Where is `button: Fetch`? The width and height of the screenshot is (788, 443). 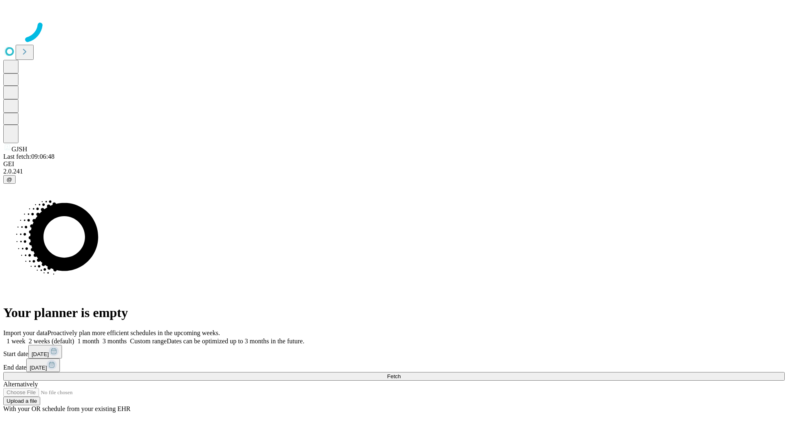 button: Fetch is located at coordinates (394, 376).